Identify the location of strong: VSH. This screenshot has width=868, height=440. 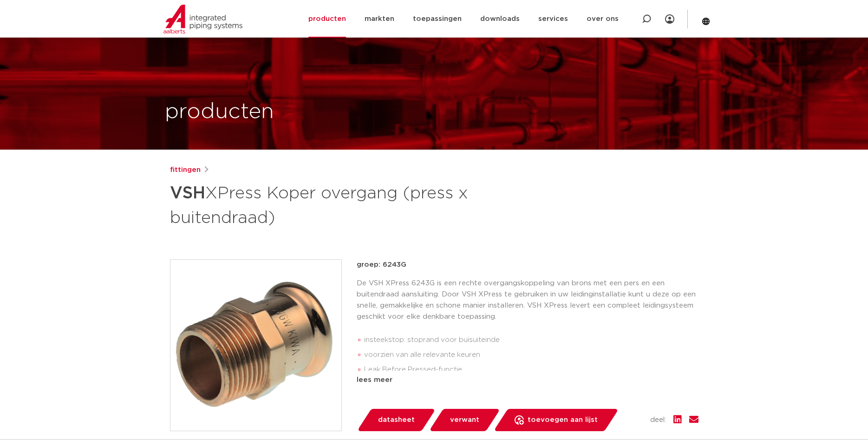
(188, 193).